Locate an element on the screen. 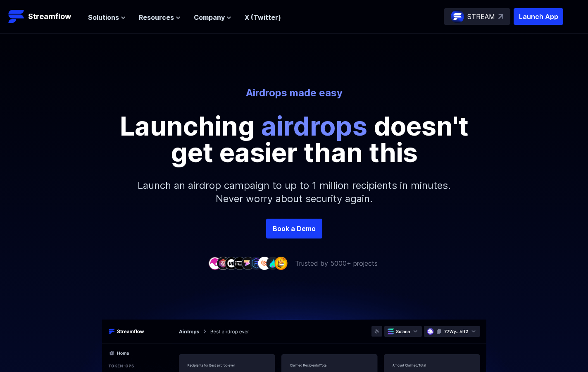 Image resolution: width=588 pixels, height=372 pixels. a: Book a Demo is located at coordinates (294, 228).